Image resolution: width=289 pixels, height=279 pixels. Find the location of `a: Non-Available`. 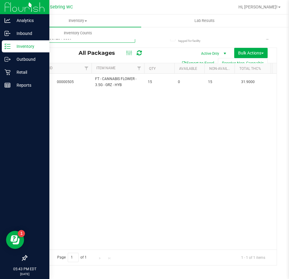

a: Non-Available is located at coordinates (222, 69).